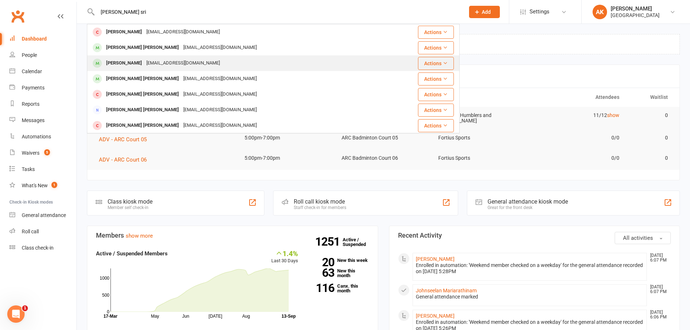 The height and width of the screenshot is (330, 690). I want to click on div: General attendance, so click(44, 215).